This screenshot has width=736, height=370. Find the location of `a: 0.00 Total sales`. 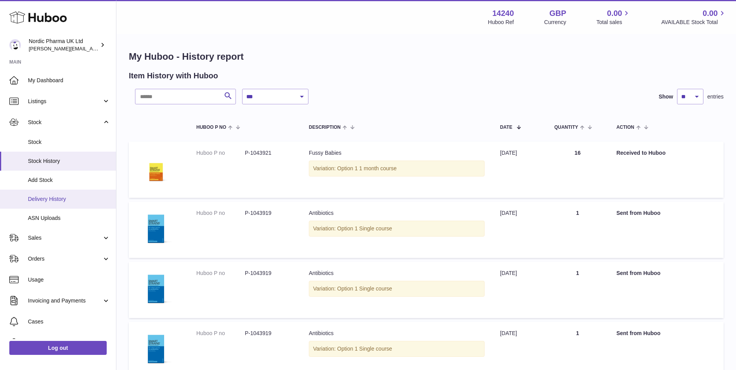

a: 0.00 Total sales is located at coordinates (613, 17).